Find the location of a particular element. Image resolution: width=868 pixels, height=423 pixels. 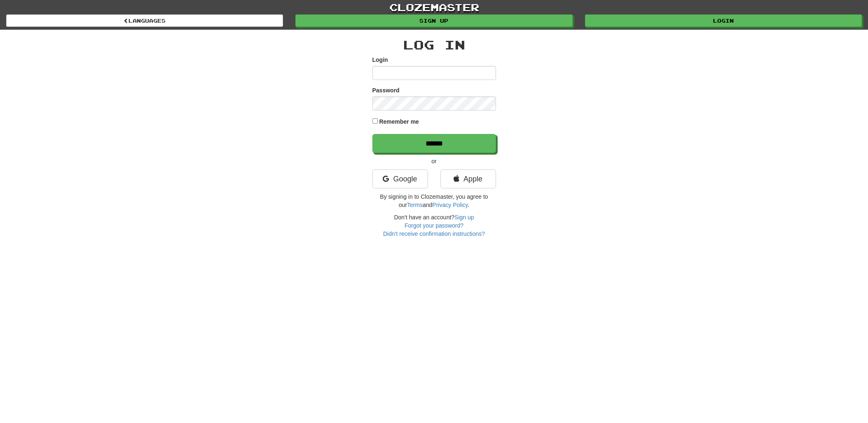

div: Don't have an account? is located at coordinates (434, 225).